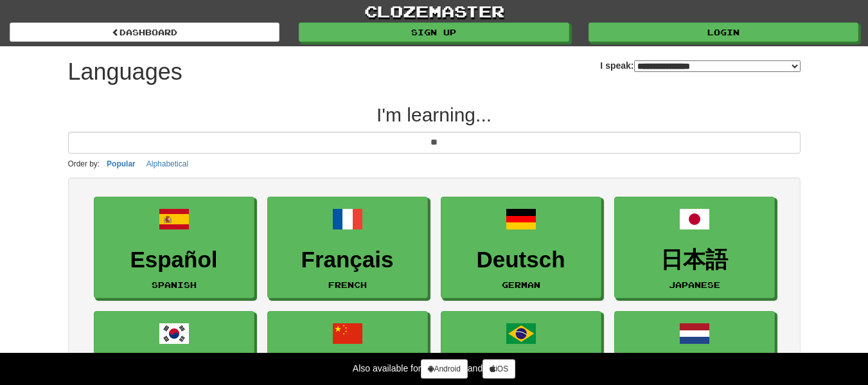 The image size is (868, 385). What do you see at coordinates (434, 32) in the screenshot?
I see `a: Sign up` at bounding box center [434, 32].